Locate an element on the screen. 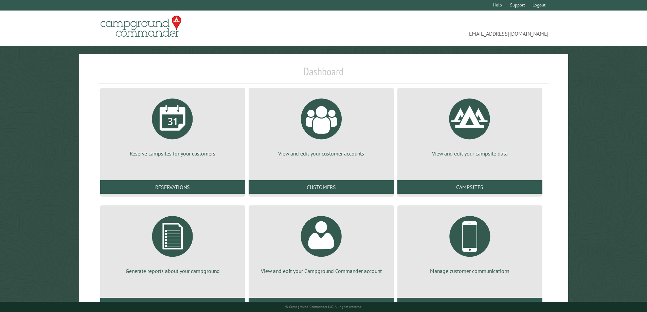 Image resolution: width=647 pixels, height=312 pixels. a: Campsites is located at coordinates (470, 187).